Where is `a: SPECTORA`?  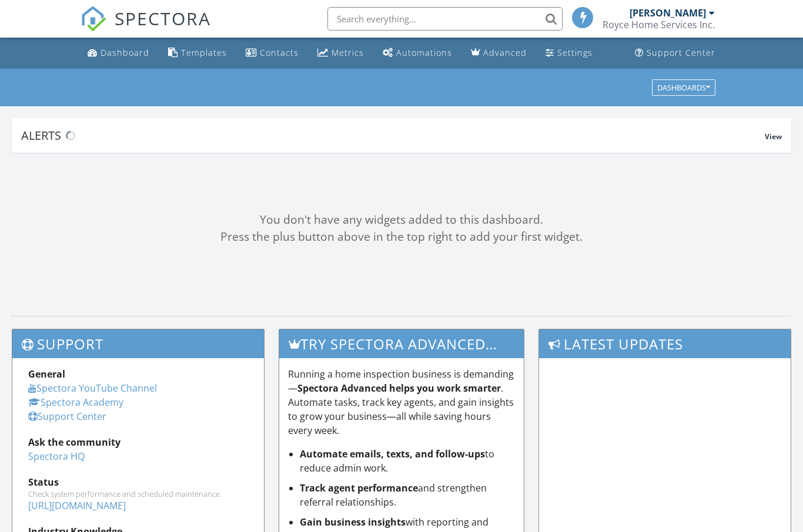 a: SPECTORA is located at coordinates (146, 28).